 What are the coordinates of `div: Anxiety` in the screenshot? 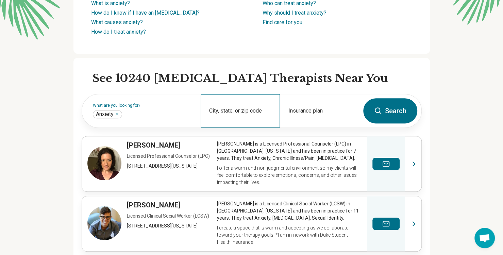 It's located at (107, 114).